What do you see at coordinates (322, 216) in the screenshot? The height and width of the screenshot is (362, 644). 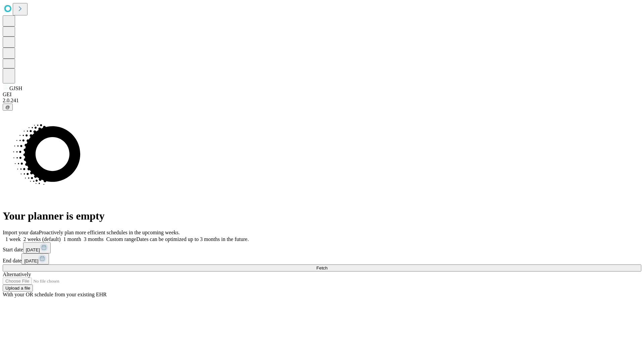 I see `h1: Your planner is empty` at bounding box center [322, 216].